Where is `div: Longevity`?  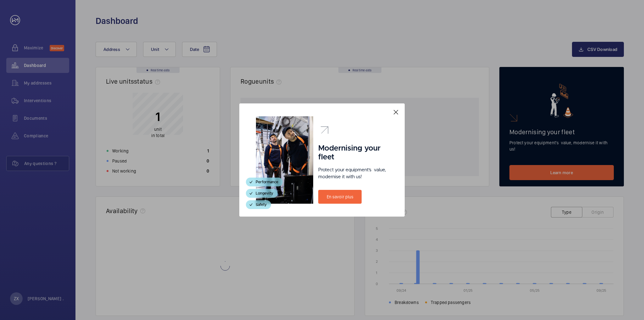
div: Longevity is located at coordinates (262, 193).